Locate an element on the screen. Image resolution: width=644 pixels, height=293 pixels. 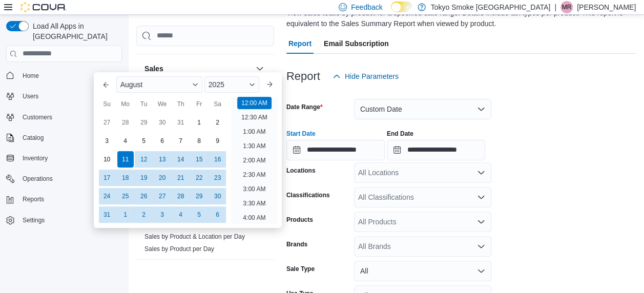
span: Reports is located at coordinates (33, 200).